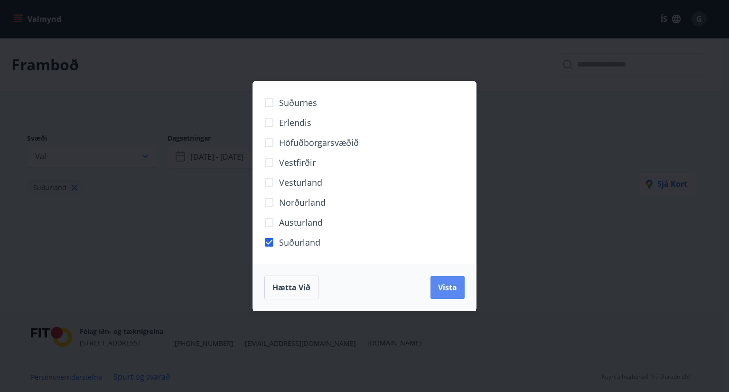 The image size is (729, 392). Describe the element at coordinates (297, 162) in the screenshot. I see `span: Vestfirðir` at that location.